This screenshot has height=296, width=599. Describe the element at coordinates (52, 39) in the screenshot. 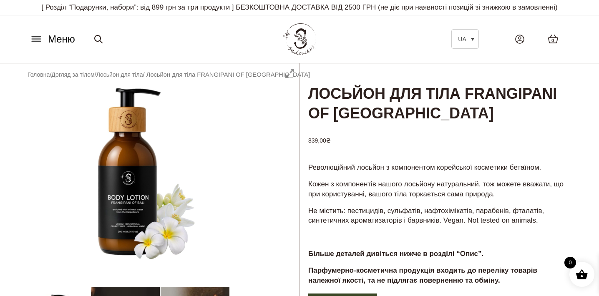

I see `button: Меню` at that location.